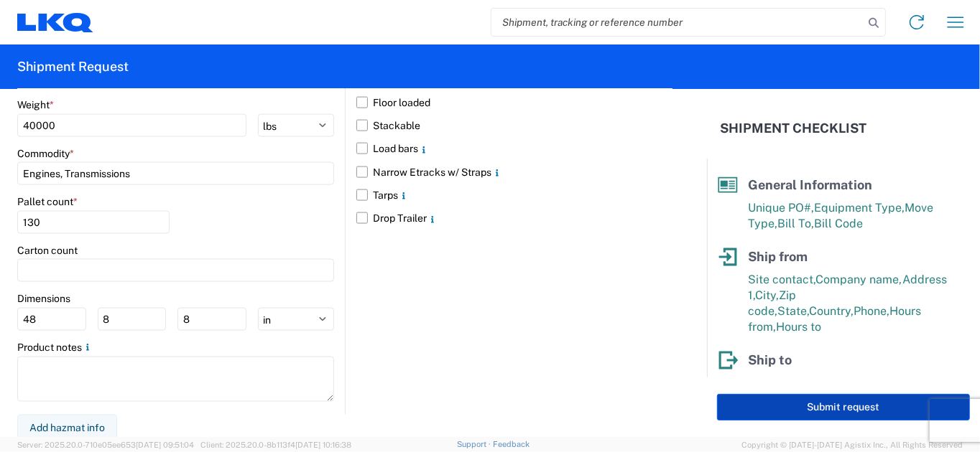  What do you see at coordinates (514, 218) in the screenshot?
I see `label: Drop Trailer` at bounding box center [514, 218].